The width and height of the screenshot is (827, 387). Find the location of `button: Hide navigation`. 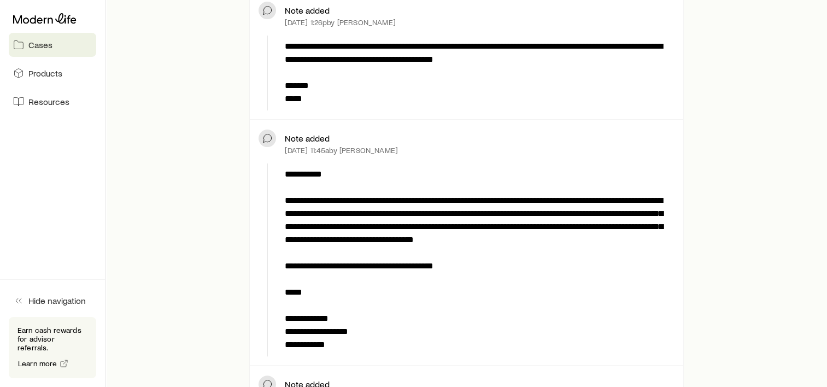

button: Hide navigation is located at coordinates (52, 301).